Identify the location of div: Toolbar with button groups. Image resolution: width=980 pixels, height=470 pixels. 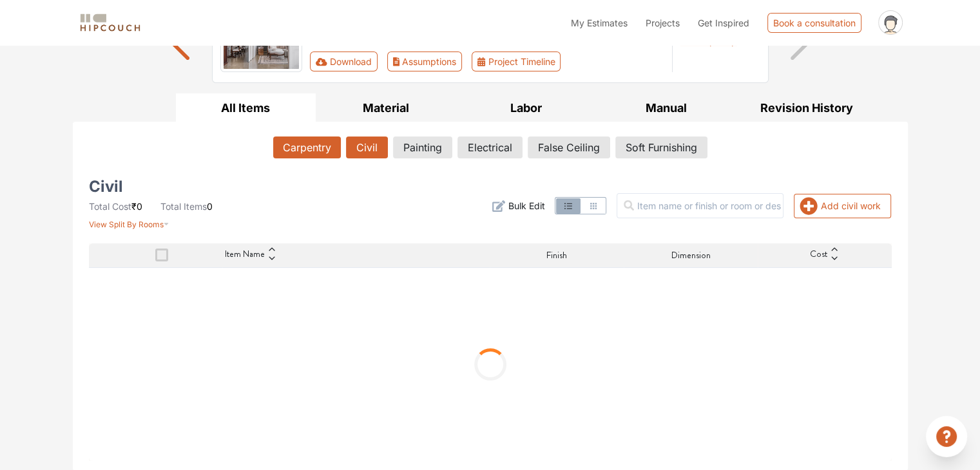
(487, 61).